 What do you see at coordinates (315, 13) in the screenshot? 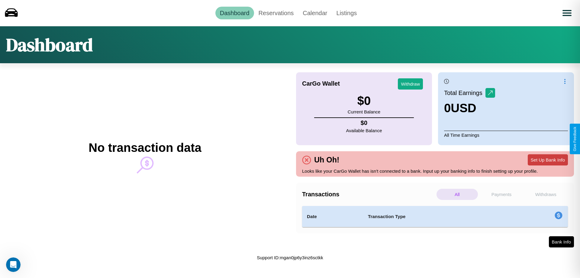
I see `a: Calendar` at bounding box center [315, 13].